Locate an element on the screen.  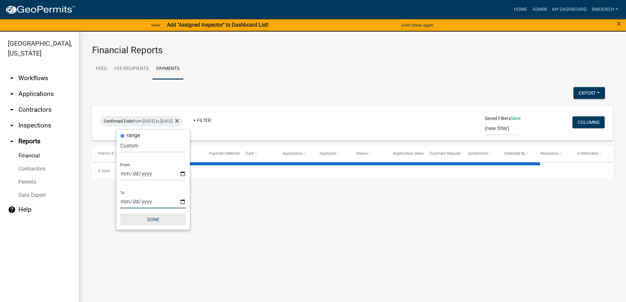
button: Don't show again is located at coordinates (417, 25).